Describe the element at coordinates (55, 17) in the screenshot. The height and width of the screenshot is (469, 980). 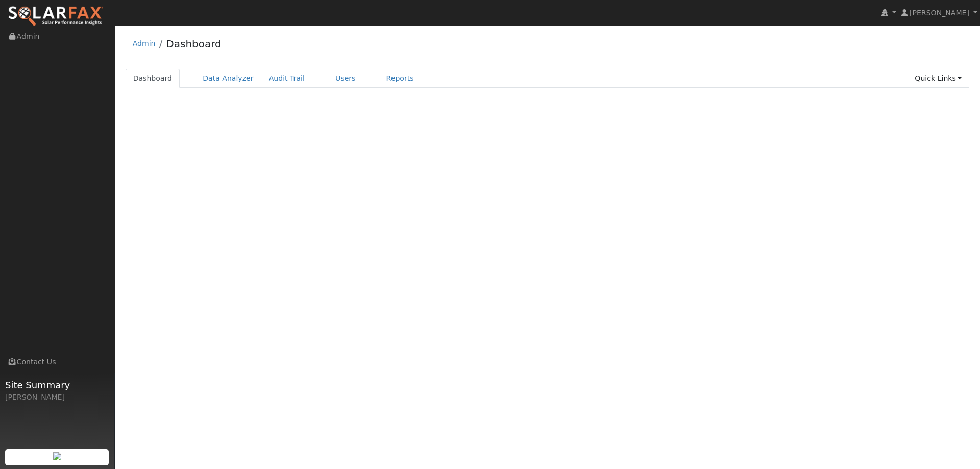
I see `img: SolarFax` at that location.